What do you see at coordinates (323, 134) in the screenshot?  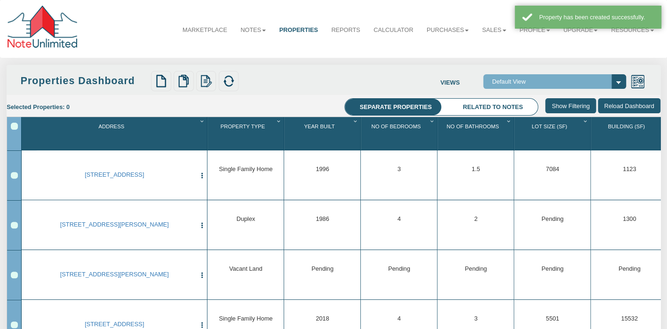 I see `div: Year Built Sort None` at bounding box center [323, 134].